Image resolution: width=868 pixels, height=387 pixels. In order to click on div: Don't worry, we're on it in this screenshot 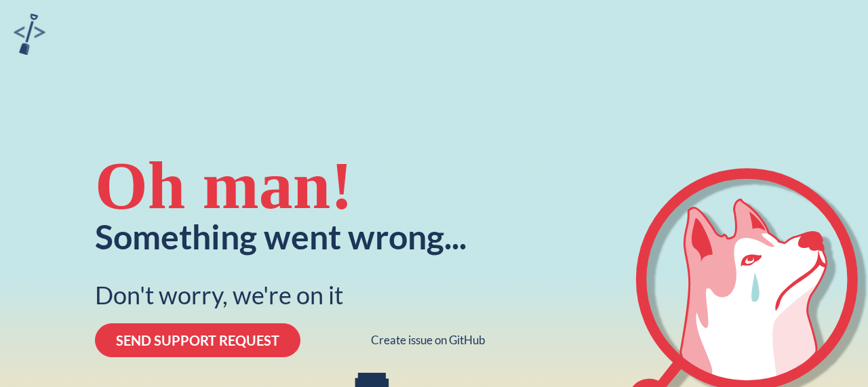, I will do `click(219, 295)`.